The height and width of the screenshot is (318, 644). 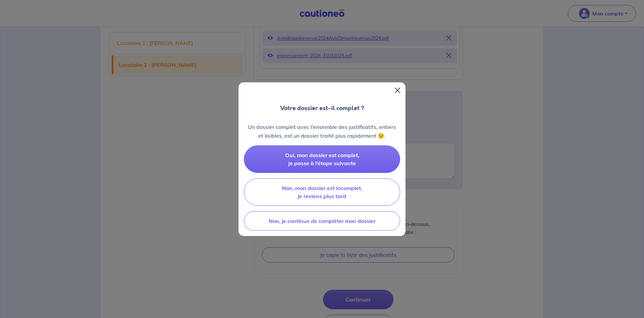 I want to click on button: Close, so click(x=398, y=91).